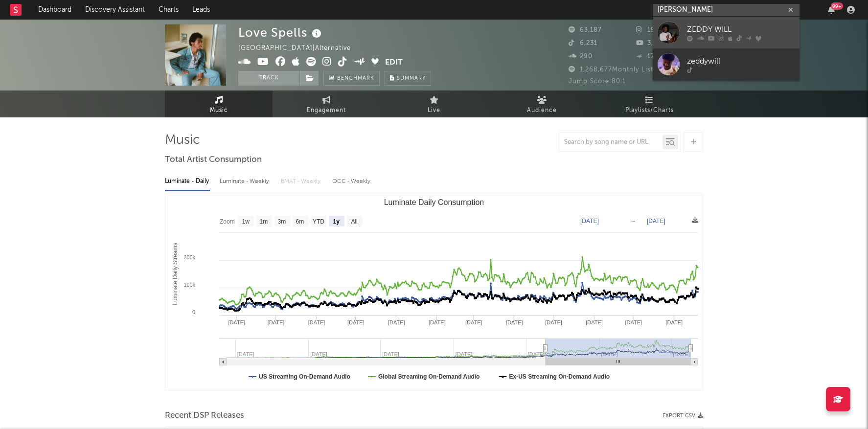 The image size is (868, 429). What do you see at coordinates (597, 81) in the screenshot?
I see `span: Jump Score: 80.1` at bounding box center [597, 81].